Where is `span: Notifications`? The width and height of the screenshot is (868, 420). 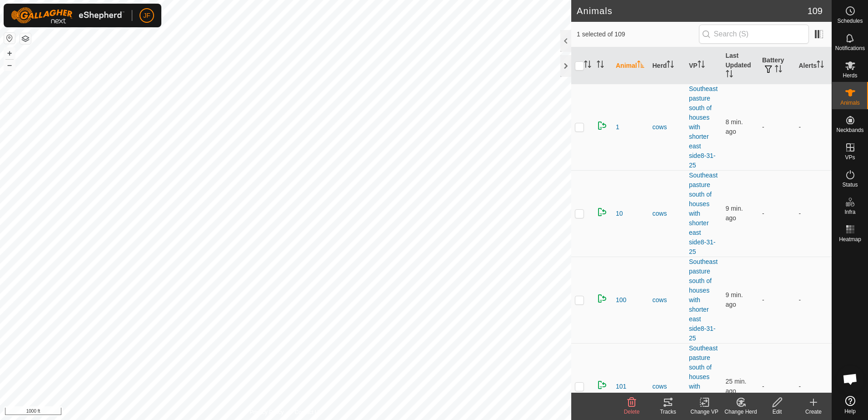 span: Notifications is located at coordinates (849, 48).